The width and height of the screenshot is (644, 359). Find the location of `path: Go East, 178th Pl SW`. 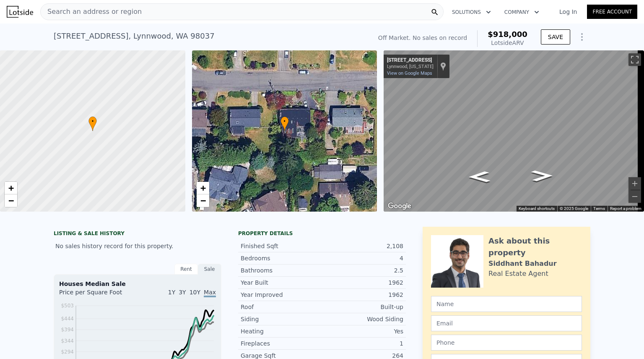

path: Go East, 178th Pl SW is located at coordinates (479, 176).